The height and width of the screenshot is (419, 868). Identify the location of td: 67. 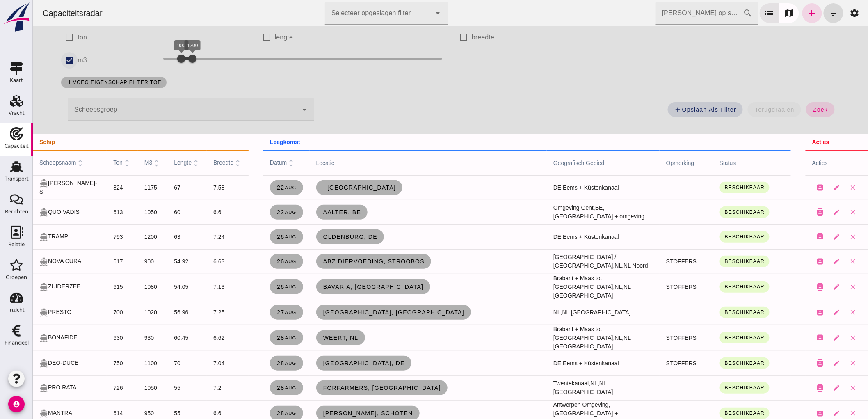
(154, 187).